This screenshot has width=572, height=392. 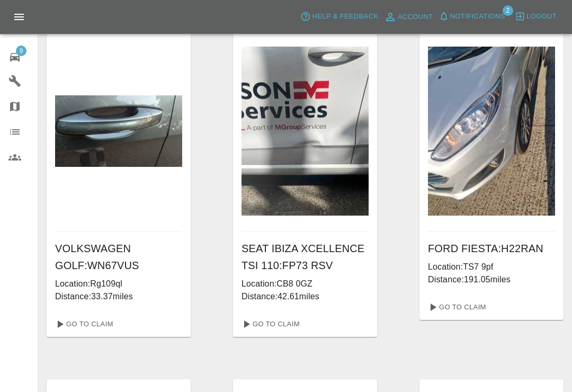 What do you see at coordinates (492, 267) in the screenshot?
I see `p: Location: TS7 9pf` at bounding box center [492, 267].